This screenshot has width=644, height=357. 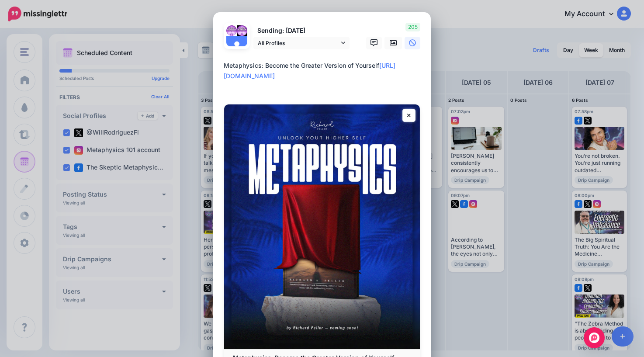 I want to click on a: All Profiles, so click(x=301, y=43).